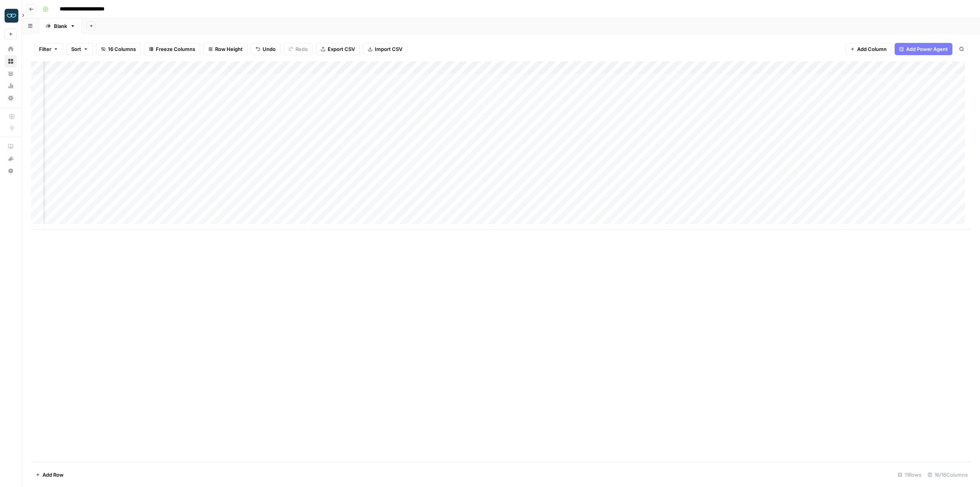 The width and height of the screenshot is (980, 487). What do you see at coordinates (298, 49) in the screenshot?
I see `button: Redo` at bounding box center [298, 49].